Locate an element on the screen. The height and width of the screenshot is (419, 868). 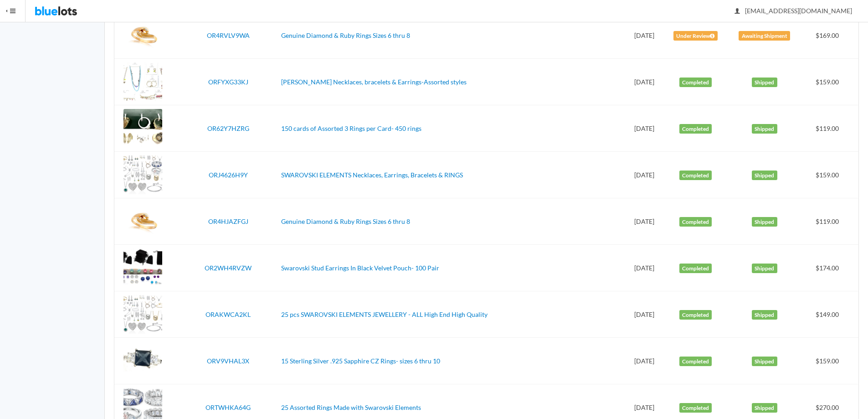
a: ORJ4626H9Y is located at coordinates (229, 175).